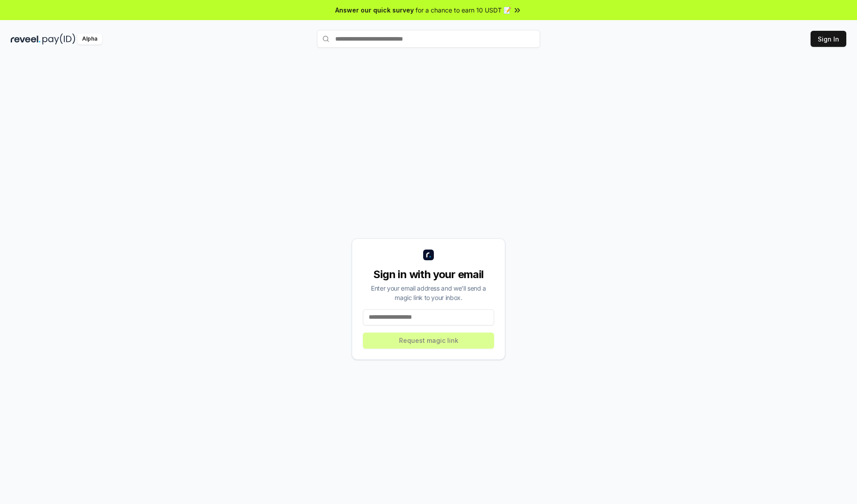 This screenshot has height=504, width=857. Describe the element at coordinates (428, 275) in the screenshot. I see `div: Sign in with your email` at that location.